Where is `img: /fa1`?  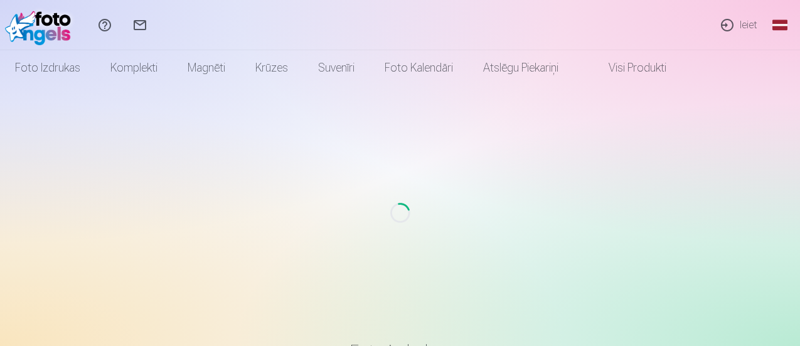 img: /fa1 is located at coordinates (41, 25).